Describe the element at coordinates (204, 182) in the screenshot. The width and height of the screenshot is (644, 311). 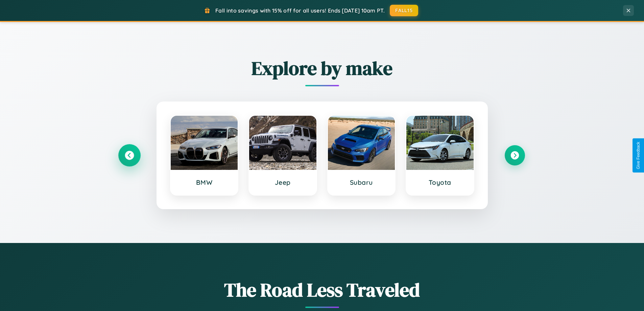
I see `h3: BMW` at that location.